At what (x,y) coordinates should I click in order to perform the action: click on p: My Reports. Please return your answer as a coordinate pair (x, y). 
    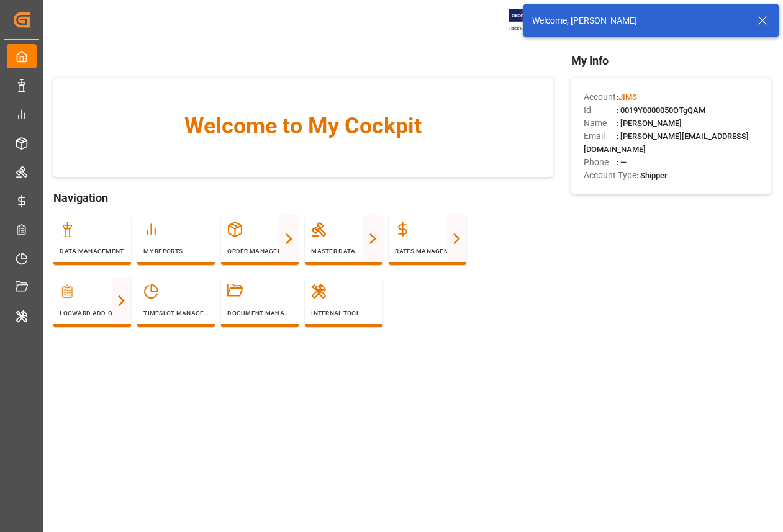
    Looking at the image, I should click on (175, 251).